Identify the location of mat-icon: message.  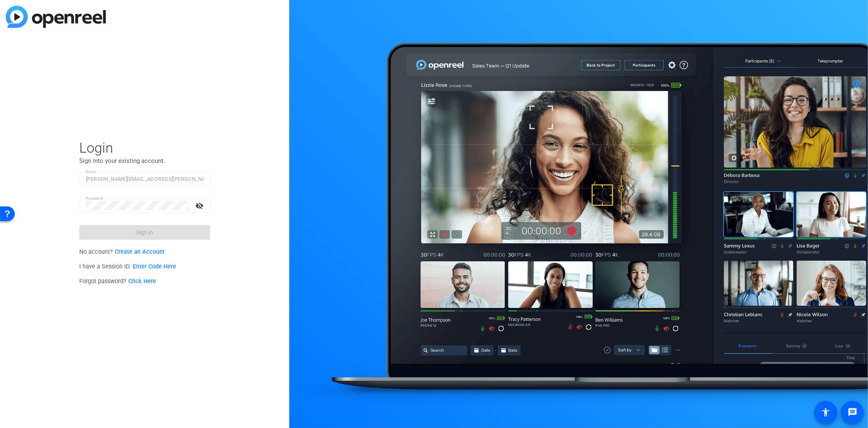
(853, 413).